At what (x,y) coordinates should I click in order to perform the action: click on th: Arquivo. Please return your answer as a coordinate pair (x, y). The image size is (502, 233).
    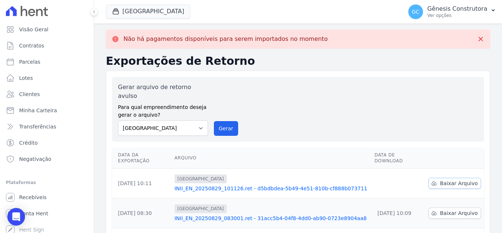
    Looking at the image, I should click on (272, 158).